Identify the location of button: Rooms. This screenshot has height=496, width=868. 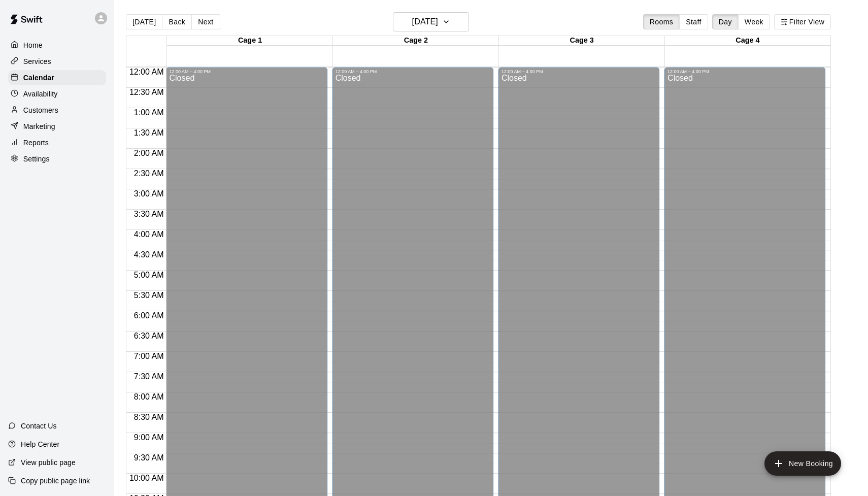
(661, 22).